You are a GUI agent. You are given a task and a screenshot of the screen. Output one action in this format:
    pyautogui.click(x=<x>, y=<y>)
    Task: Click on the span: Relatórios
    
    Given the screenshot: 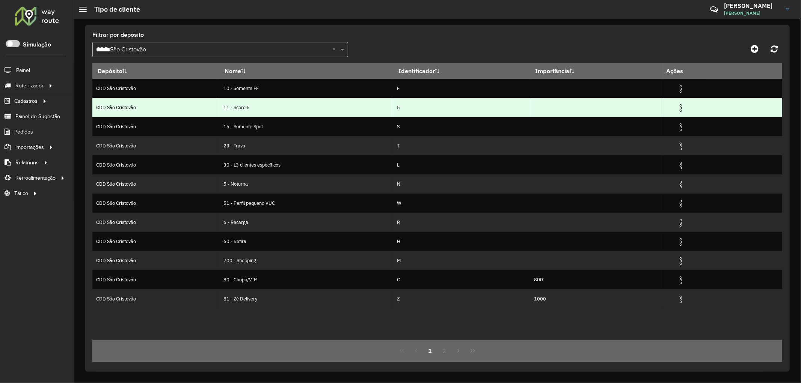 What is the action you would take?
    pyautogui.click(x=27, y=163)
    